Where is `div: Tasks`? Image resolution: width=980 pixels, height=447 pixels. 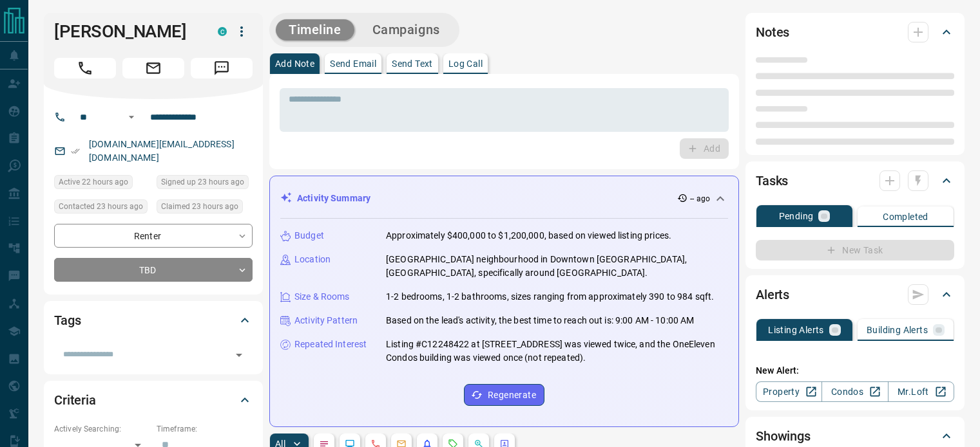 div: Tasks is located at coordinates (855, 181).